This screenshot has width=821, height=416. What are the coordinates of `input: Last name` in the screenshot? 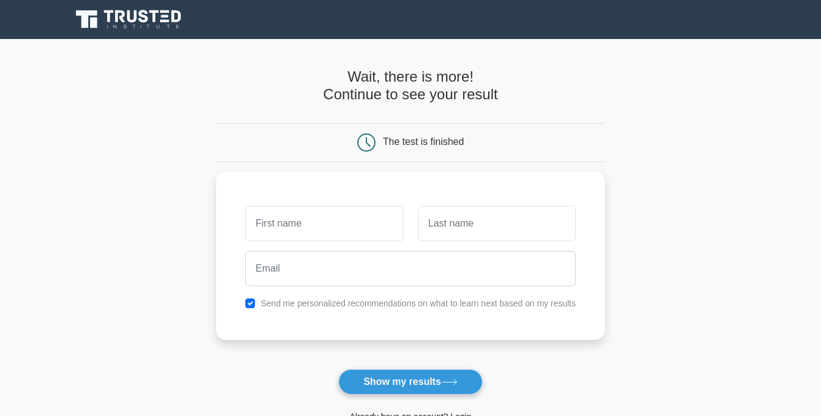 It's located at (497, 223).